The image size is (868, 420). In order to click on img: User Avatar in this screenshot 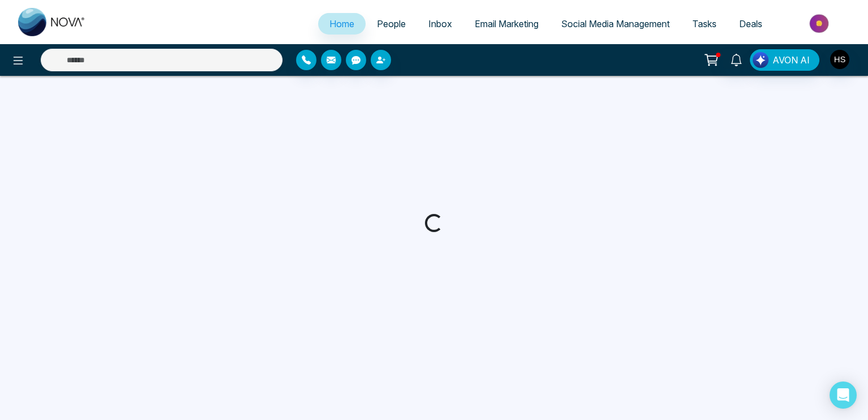, I will do `click(840, 59)`.